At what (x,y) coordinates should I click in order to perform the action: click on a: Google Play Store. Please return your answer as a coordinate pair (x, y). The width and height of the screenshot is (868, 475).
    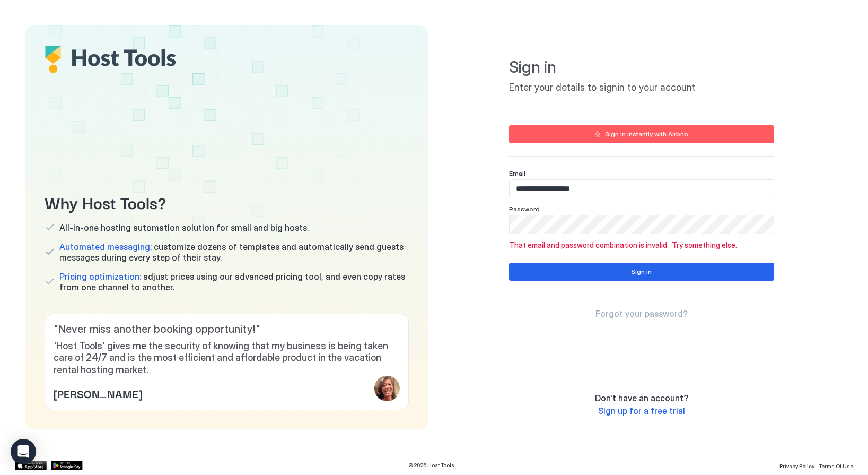
    Looking at the image, I should click on (67, 466).